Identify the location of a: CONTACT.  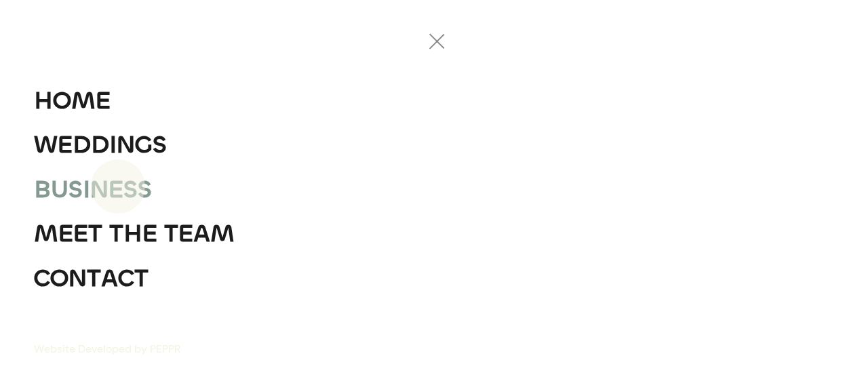
(91, 279).